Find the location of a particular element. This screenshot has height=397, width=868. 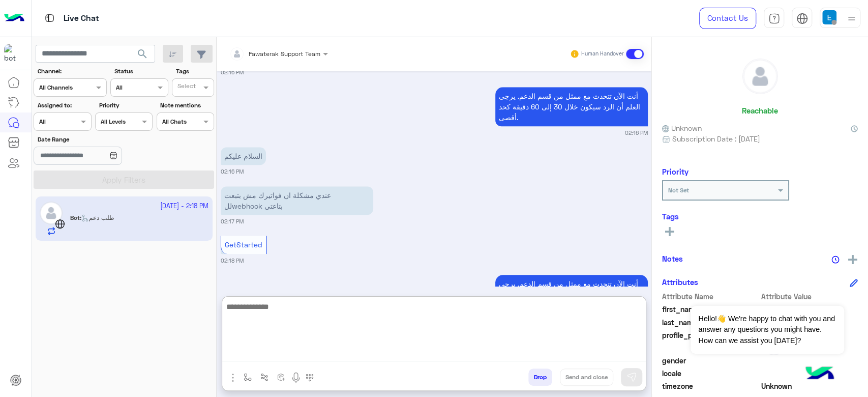

small: Human Handover is located at coordinates (603, 54).